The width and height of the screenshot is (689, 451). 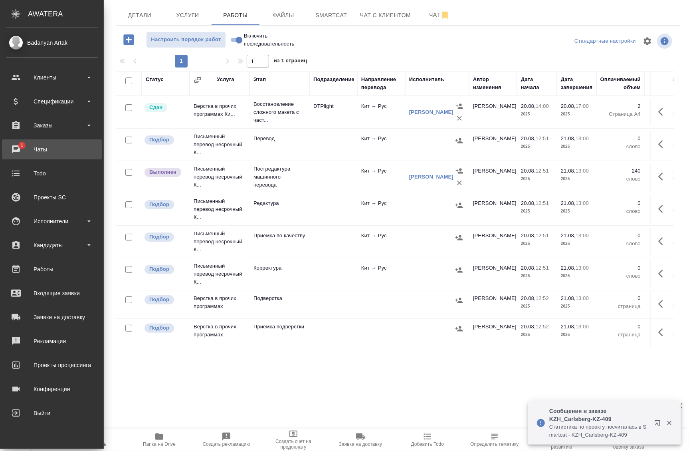 What do you see at coordinates (198, 80) in the screenshot?
I see `button: Сгруппировать` at bounding box center [198, 80].